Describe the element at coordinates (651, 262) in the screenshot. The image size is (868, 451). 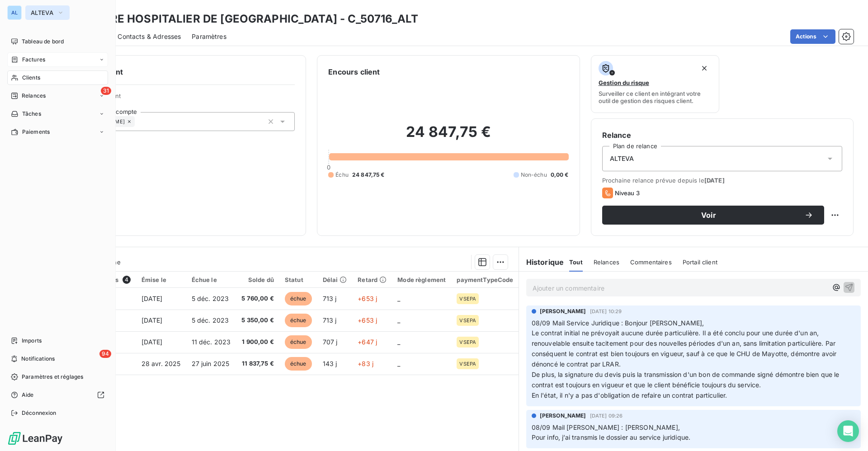
I see `span: Commentaires` at that location.